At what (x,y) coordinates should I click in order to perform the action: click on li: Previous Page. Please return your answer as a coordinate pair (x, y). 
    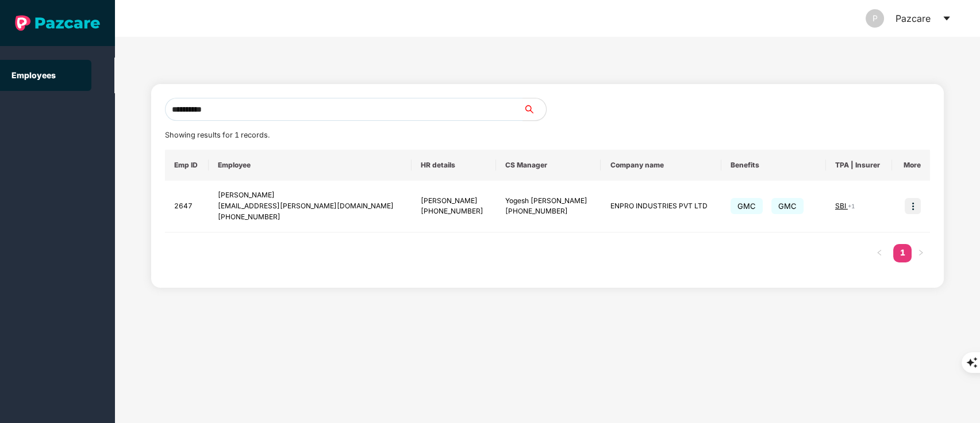
    Looking at the image, I should click on (880, 253).